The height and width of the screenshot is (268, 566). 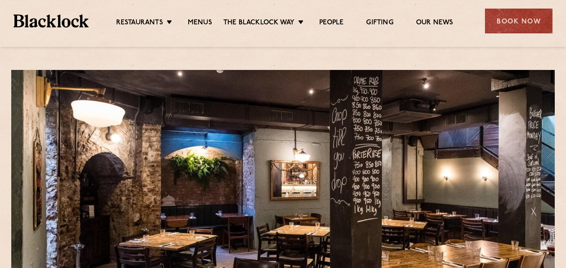 What do you see at coordinates (332, 23) in the screenshot?
I see `a: People` at bounding box center [332, 23].